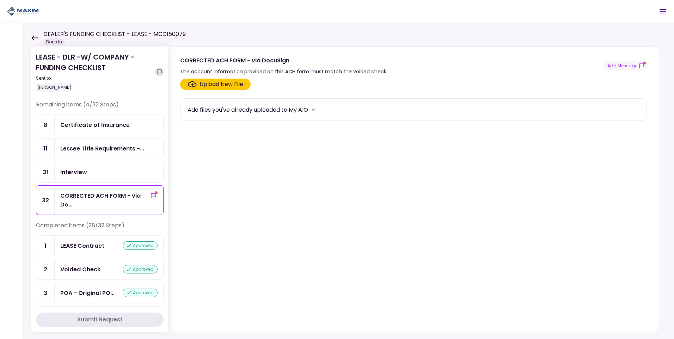 The image size is (674, 339). I want to click on a: 11Lessee Title Requirements - Proof of IRP or Exemption, so click(100, 149).